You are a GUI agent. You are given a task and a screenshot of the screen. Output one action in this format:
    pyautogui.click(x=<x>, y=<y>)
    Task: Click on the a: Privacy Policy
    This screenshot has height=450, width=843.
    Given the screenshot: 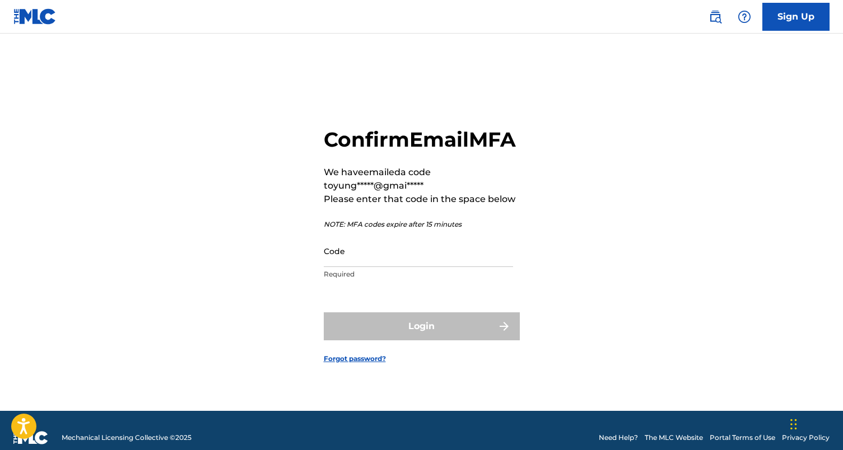 What is the action you would take?
    pyautogui.click(x=806, y=438)
    